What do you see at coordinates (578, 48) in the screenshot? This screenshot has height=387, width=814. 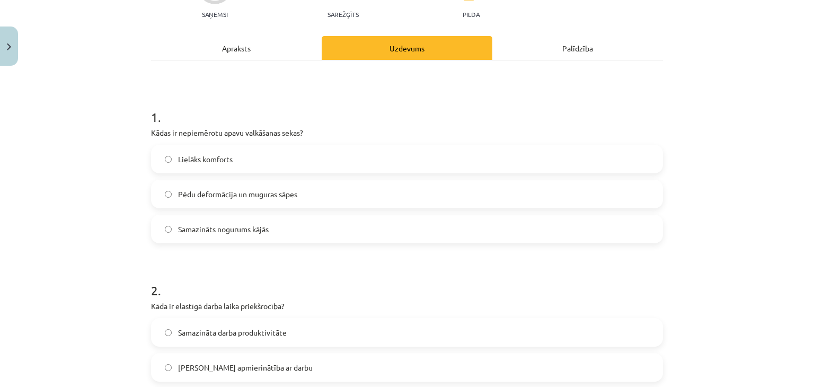 I see `div: Palīdzība` at bounding box center [578, 48].